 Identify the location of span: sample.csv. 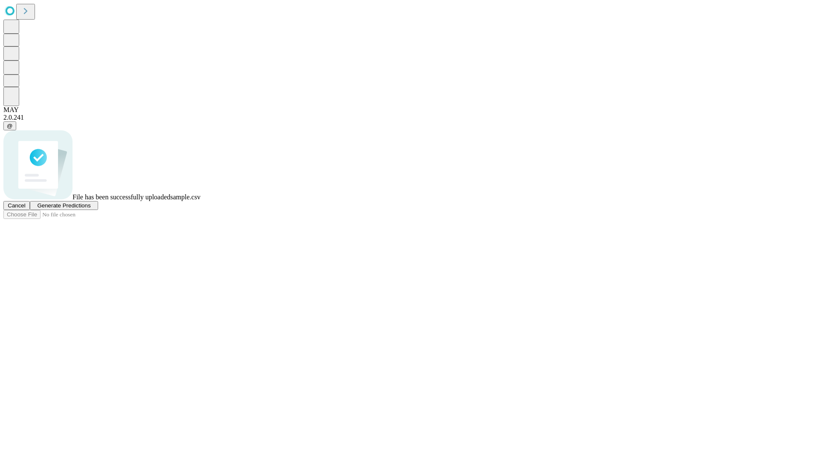
(185, 197).